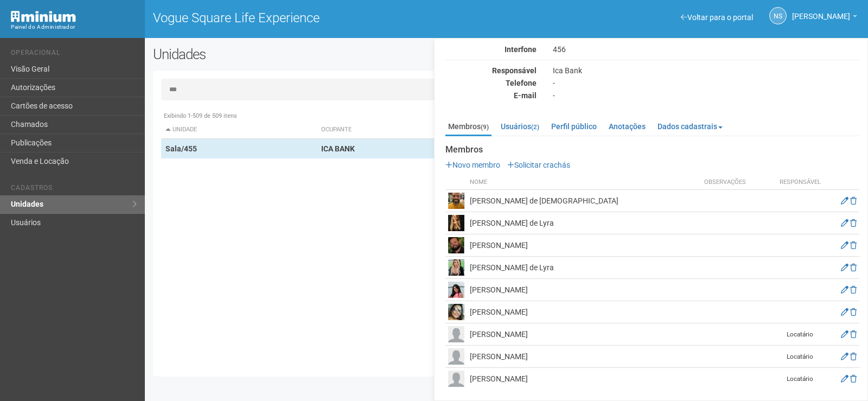 The width and height of the screenshot is (868, 401). Describe the element at coordinates (539, 165) in the screenshot. I see `a: Solicitar crachás` at that location.